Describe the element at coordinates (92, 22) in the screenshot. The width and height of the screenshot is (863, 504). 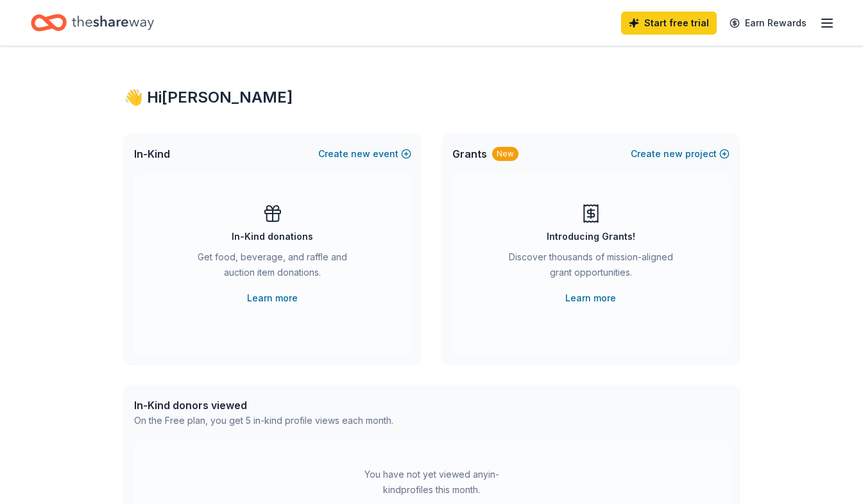
I see `a: Home` at that location.